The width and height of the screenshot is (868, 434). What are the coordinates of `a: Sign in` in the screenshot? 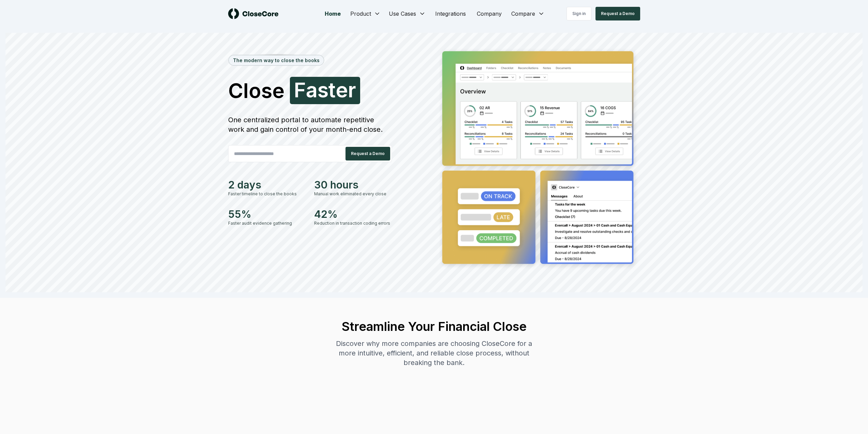 It's located at (579, 13).